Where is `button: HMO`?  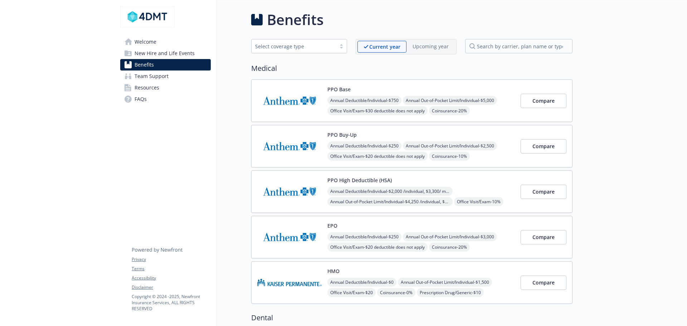 button: HMO is located at coordinates (333, 271).